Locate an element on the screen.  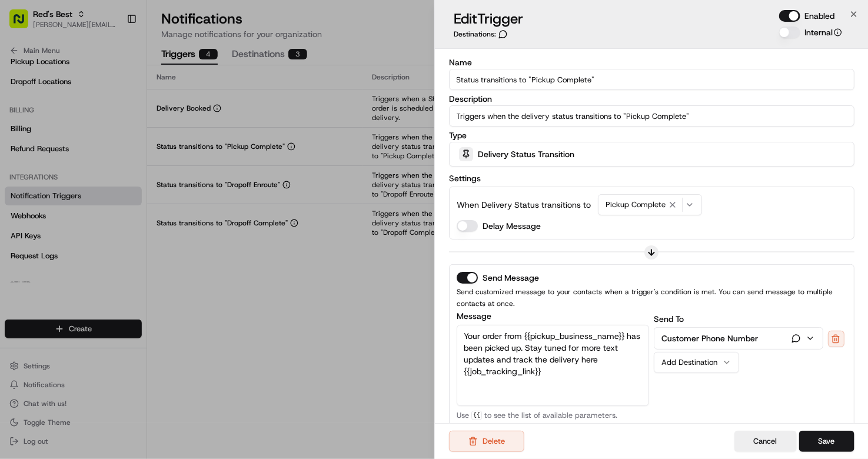
input: Clear is located at coordinates (112, 82).